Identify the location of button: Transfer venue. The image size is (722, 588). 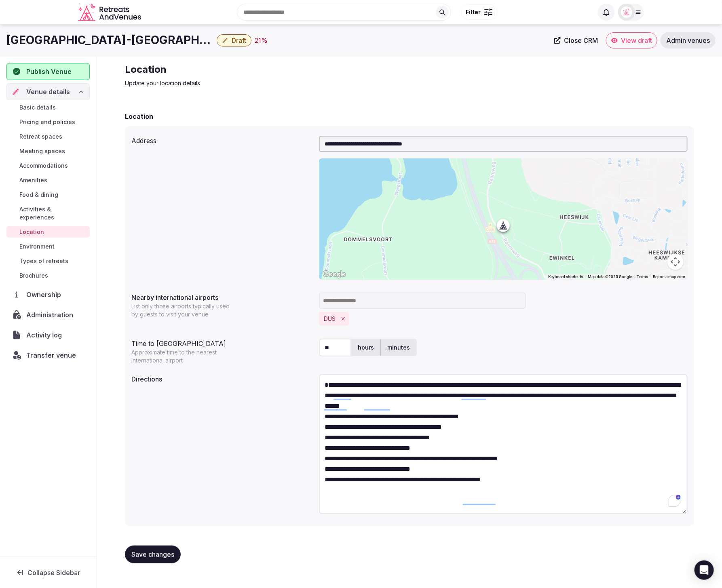
(49, 355).